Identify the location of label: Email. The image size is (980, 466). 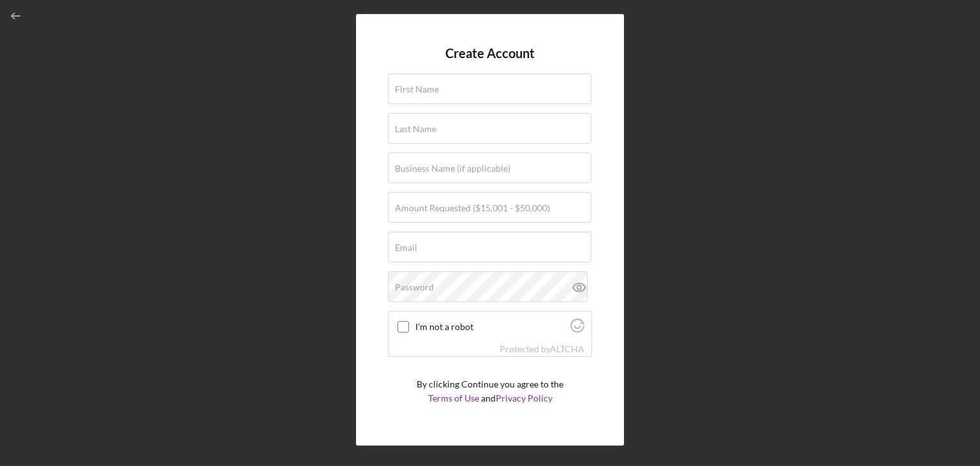
(406, 247).